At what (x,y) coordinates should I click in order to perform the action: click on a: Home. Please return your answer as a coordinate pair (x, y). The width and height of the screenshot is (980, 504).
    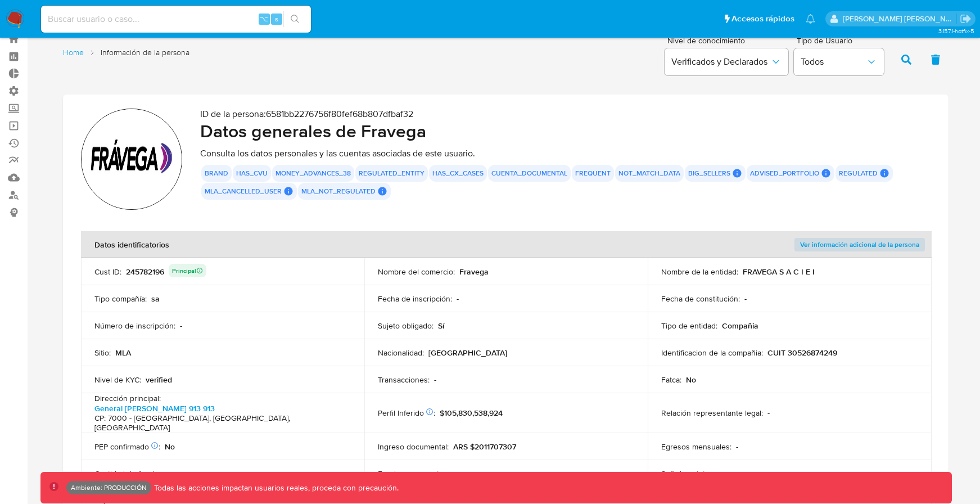
    Looking at the image, I should click on (73, 52).